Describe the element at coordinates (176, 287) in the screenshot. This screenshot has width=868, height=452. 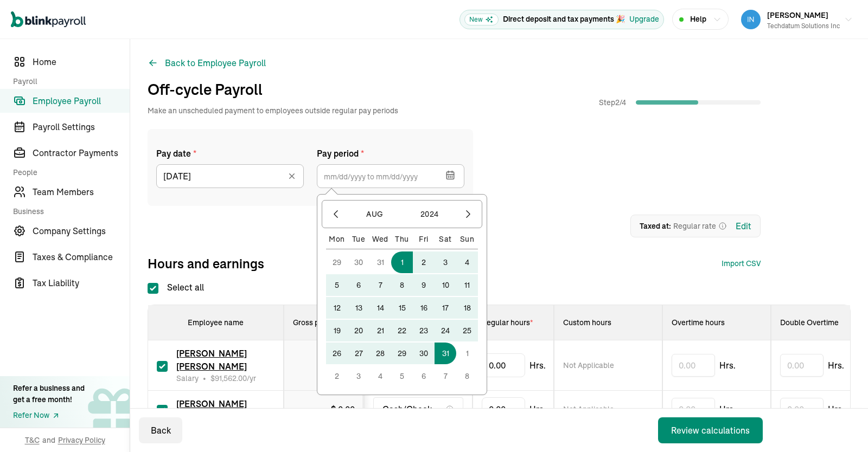
I see `label: Select all` at that location.